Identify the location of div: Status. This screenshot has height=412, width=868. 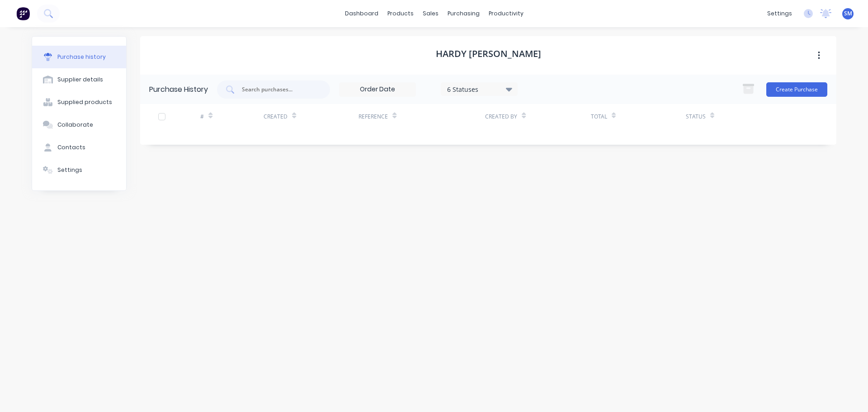
(696, 117).